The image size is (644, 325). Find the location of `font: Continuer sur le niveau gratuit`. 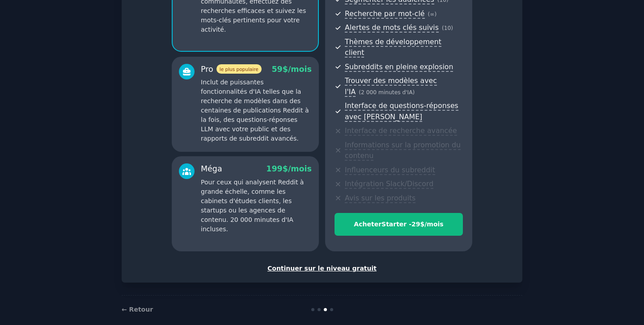

font: Continuer sur le niveau gratuit is located at coordinates (322, 268).